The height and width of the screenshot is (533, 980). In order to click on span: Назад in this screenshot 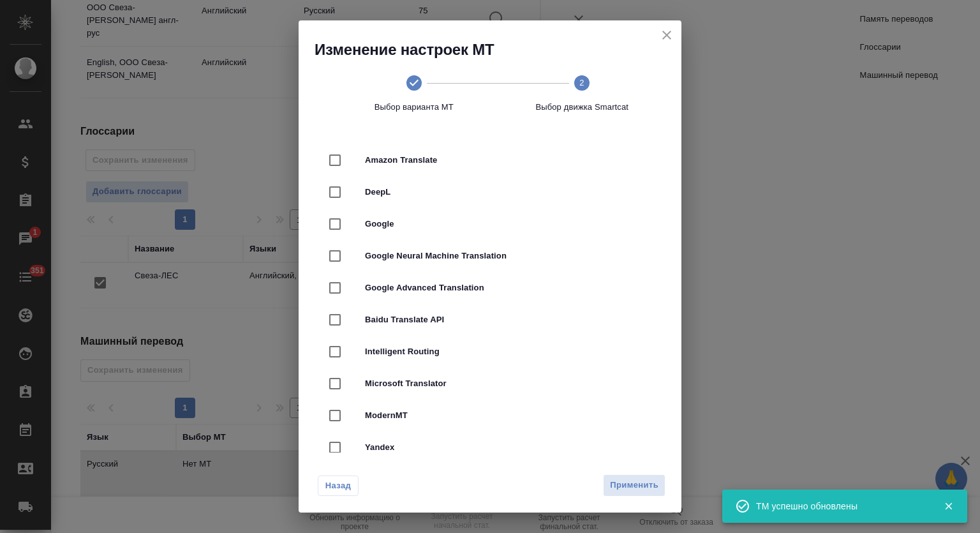, I will do `click(338, 486)`.